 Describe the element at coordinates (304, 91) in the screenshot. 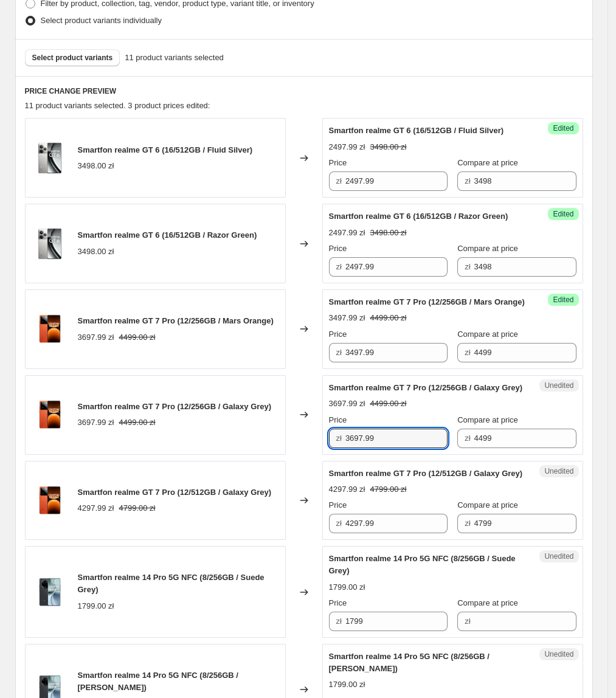

I see `h6: PRICE CHANGE PREVIEW` at that location.